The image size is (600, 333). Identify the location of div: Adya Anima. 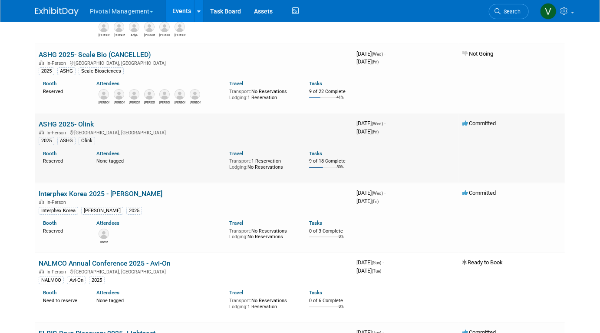
(134, 35).